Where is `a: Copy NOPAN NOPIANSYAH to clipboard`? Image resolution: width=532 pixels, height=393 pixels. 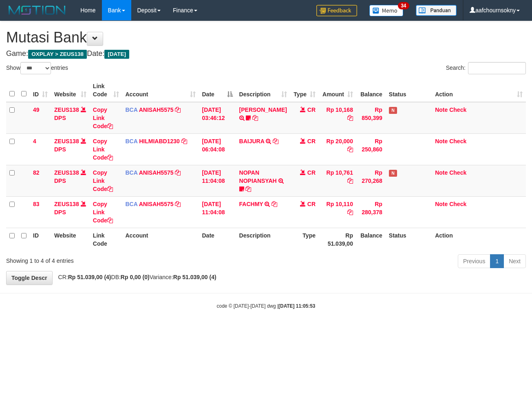
a: Copy NOPAN NOPIANSYAH to clipboard is located at coordinates (249, 188).